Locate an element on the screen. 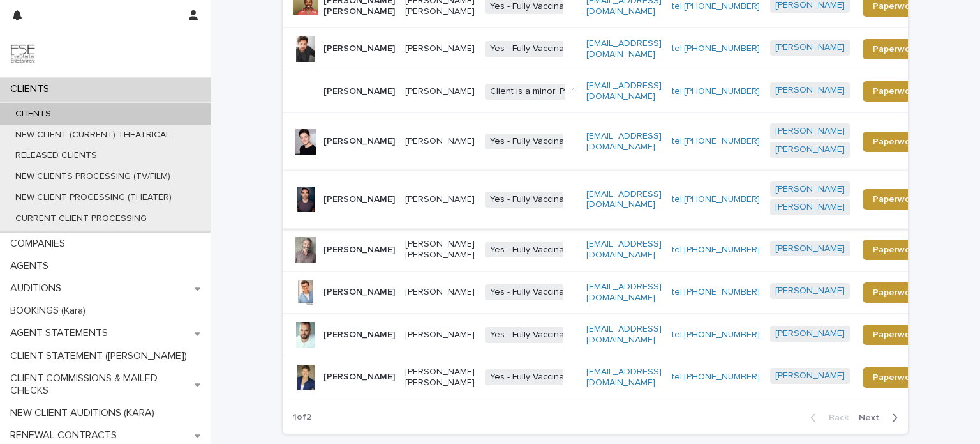  p: NEW CLIENTS PROCESSING (TV/FILM) is located at coordinates (93, 176).